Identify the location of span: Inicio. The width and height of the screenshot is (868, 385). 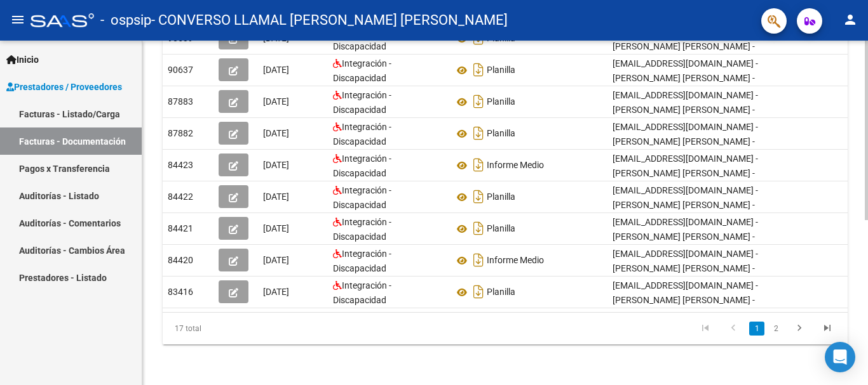
(22, 59).